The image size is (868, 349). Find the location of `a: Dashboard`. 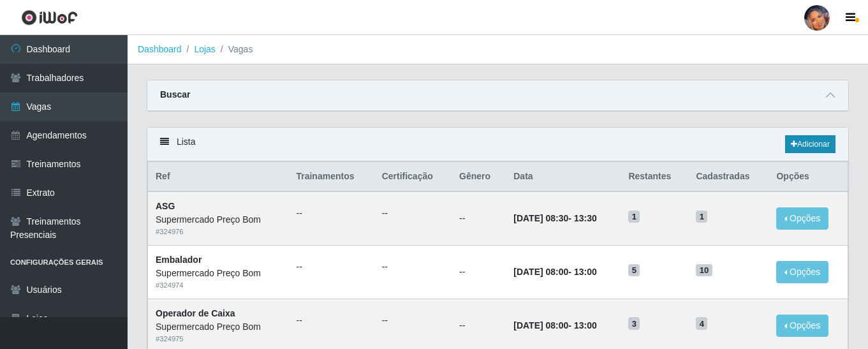

a: Dashboard is located at coordinates (159, 49).